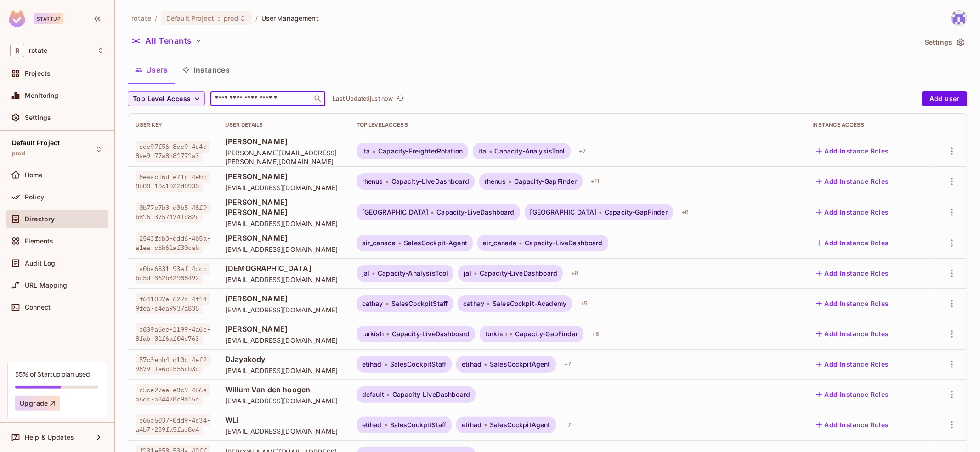  Describe the element at coordinates (584, 303) in the screenshot. I see `div: + 5` at that location.